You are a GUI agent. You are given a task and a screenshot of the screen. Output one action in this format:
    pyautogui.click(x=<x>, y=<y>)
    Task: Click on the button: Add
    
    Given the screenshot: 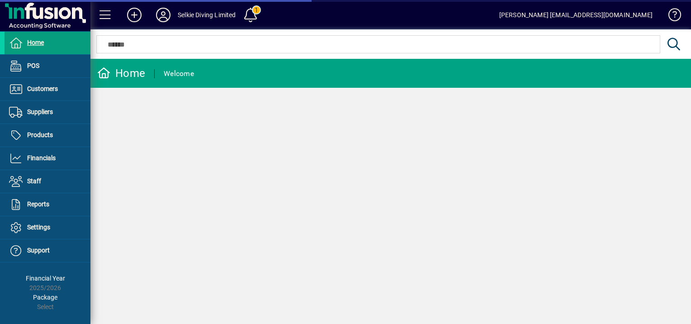 What is the action you would take?
    pyautogui.click(x=134, y=15)
    